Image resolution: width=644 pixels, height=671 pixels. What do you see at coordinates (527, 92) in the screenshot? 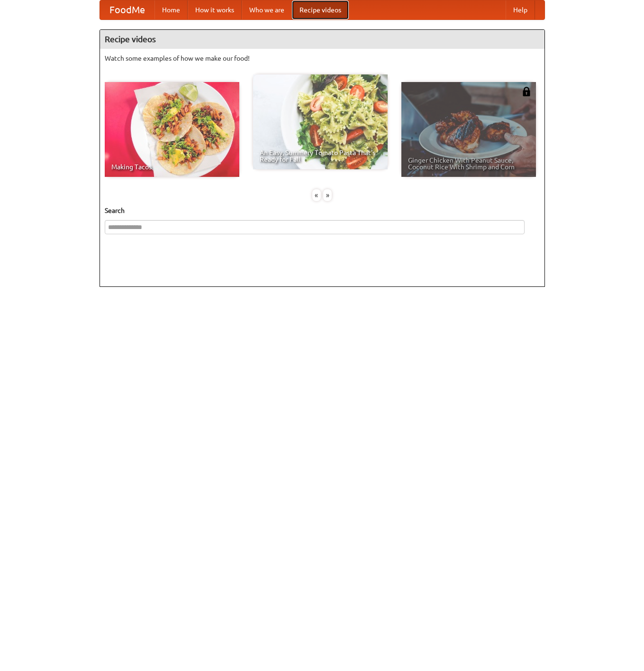
I see `img: 483408.png` at bounding box center [527, 92].